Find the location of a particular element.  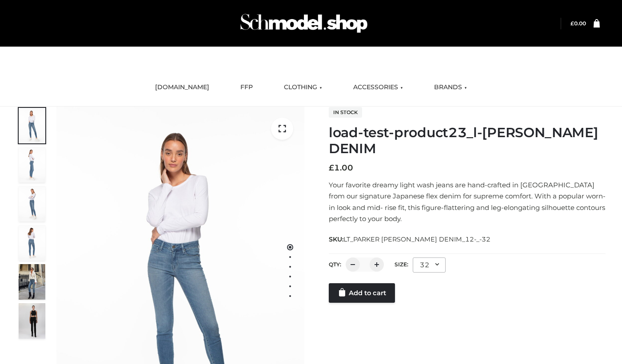

bdi: 0.00 is located at coordinates (578, 23).